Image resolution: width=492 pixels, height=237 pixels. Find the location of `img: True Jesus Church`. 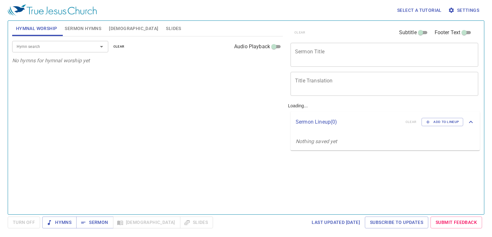

img: True Jesus Church is located at coordinates (52, 10).